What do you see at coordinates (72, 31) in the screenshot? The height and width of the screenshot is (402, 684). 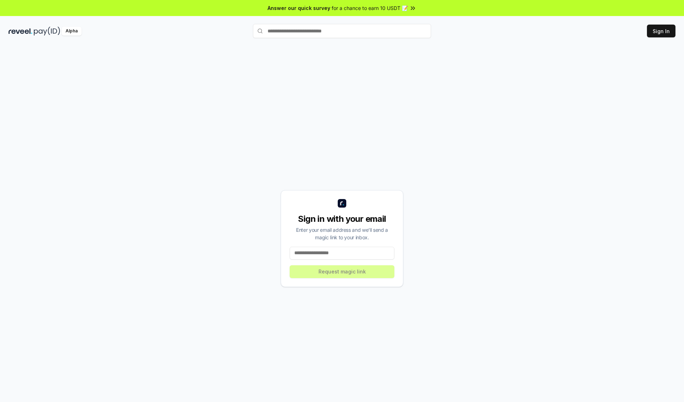 I see `div: Alpha` at bounding box center [72, 31].